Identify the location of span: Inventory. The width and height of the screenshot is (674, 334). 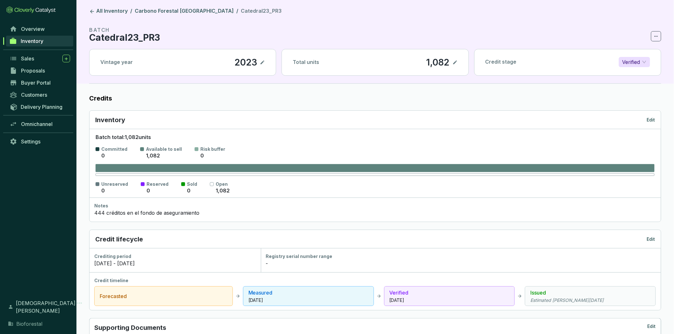
(32, 41).